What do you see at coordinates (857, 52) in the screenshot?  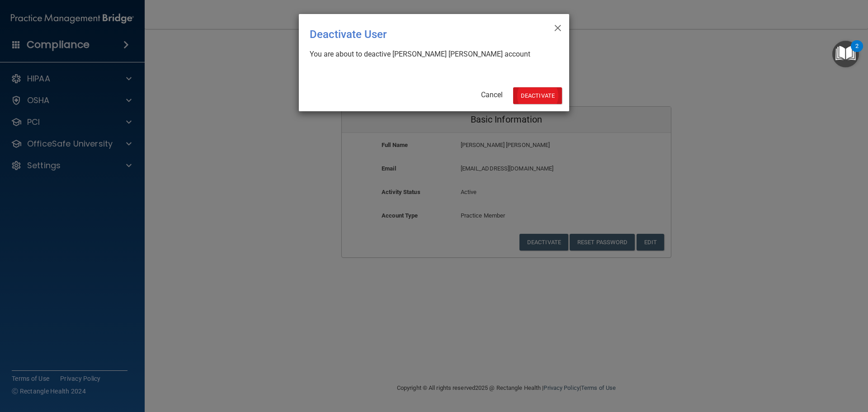 I see `div: 2` at bounding box center [857, 52].